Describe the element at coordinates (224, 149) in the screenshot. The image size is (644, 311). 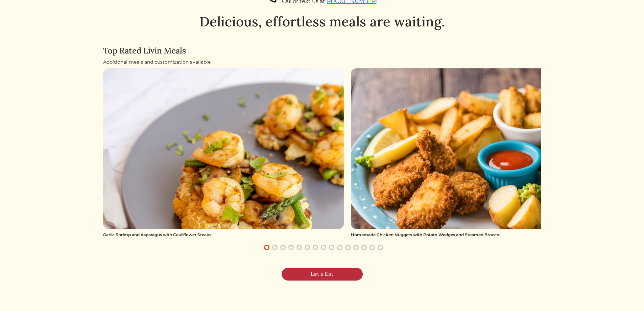
I see `img: Garlic Shrimp and Asparagus with Cauliflower Steaks` at that location.